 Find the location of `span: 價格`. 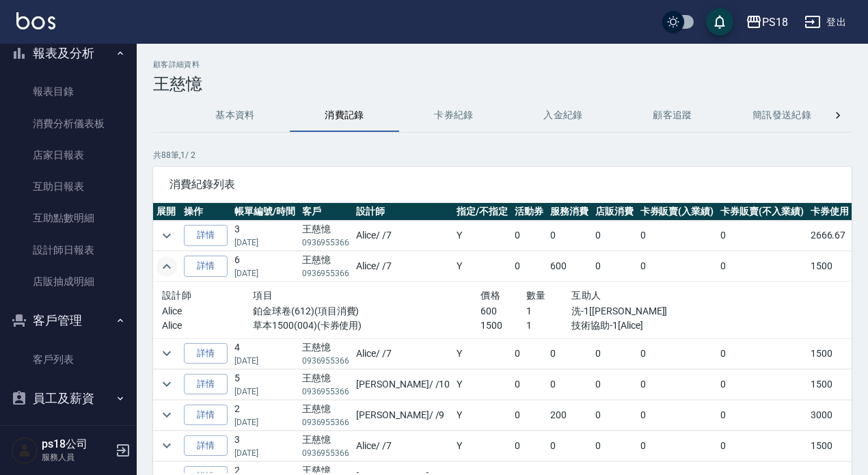

span: 價格 is located at coordinates (490, 295).